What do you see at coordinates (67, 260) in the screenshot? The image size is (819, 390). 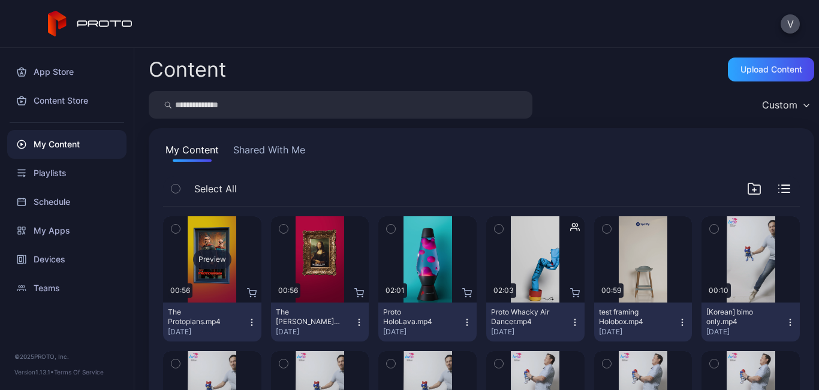 I see `a: Devices` at bounding box center [67, 260].